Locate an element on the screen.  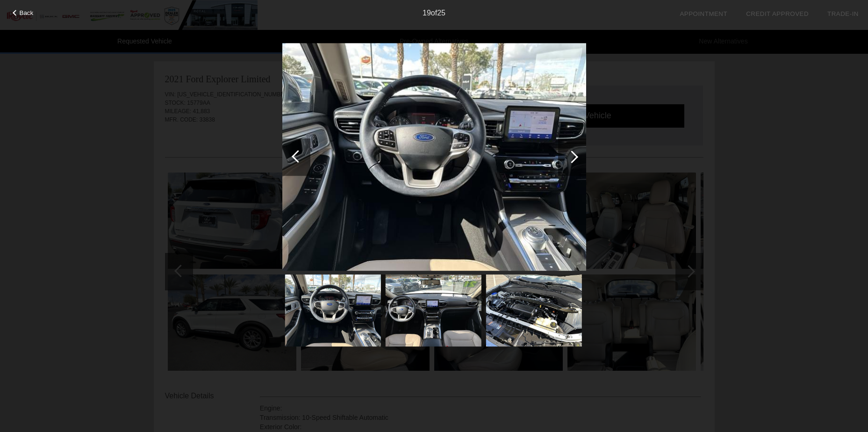
span: Back is located at coordinates (26, 13).